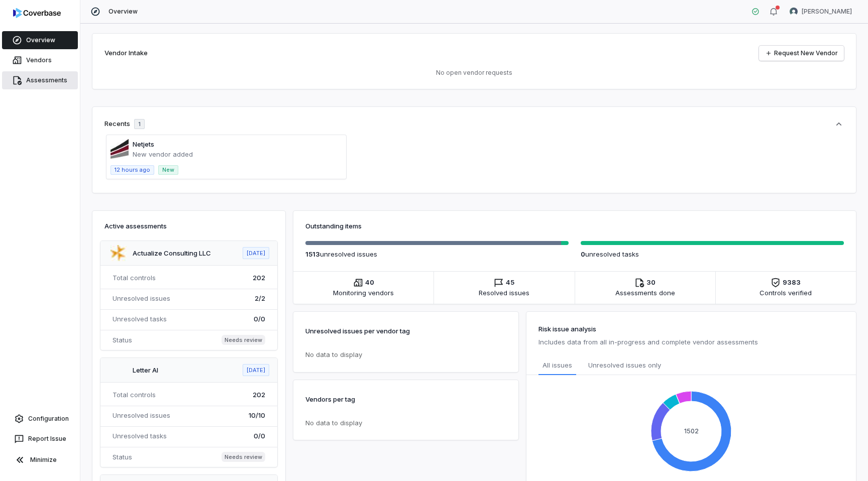 This screenshot has width=868, height=481. What do you see at coordinates (713, 254) in the screenshot?
I see `p: unresolved task s` at bounding box center [713, 254].